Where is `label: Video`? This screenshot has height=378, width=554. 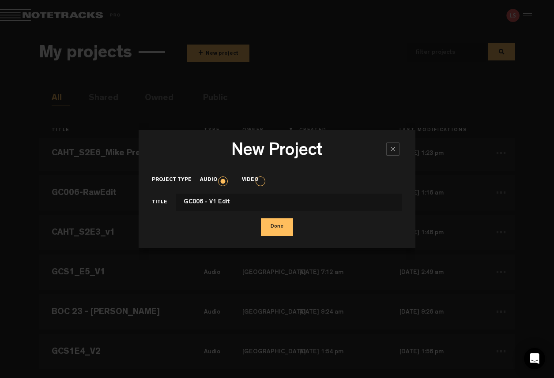
label: Video is located at coordinates (254, 180).